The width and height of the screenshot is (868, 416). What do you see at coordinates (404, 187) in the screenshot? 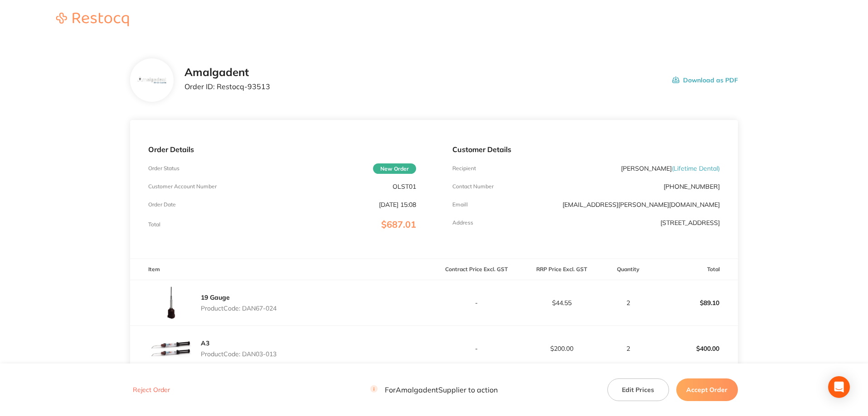
I see `p: OLST01` at bounding box center [404, 187].